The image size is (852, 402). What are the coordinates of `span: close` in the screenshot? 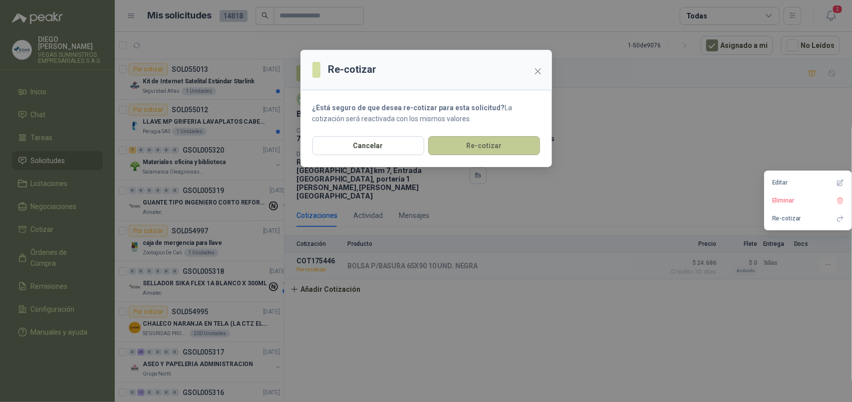 It's located at (538, 71).